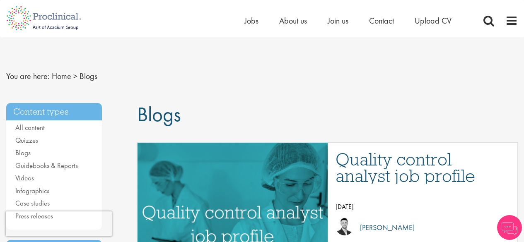 This screenshot has height=242, width=524. I want to click on span: Join us, so click(338, 21).